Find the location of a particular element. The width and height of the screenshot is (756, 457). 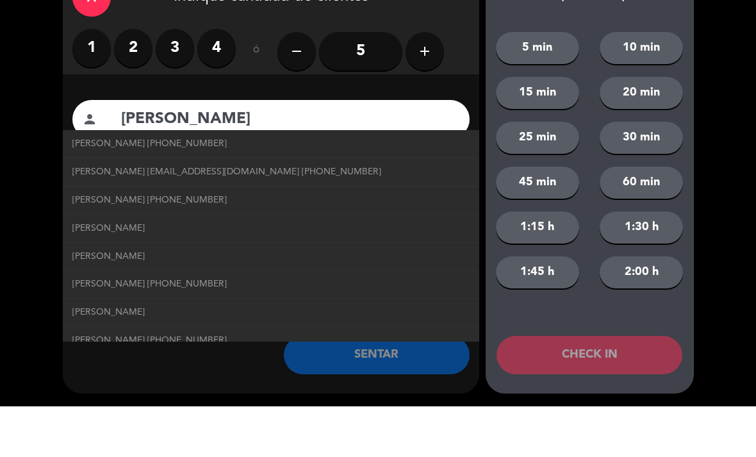

button: 5 min is located at coordinates (538, 99).